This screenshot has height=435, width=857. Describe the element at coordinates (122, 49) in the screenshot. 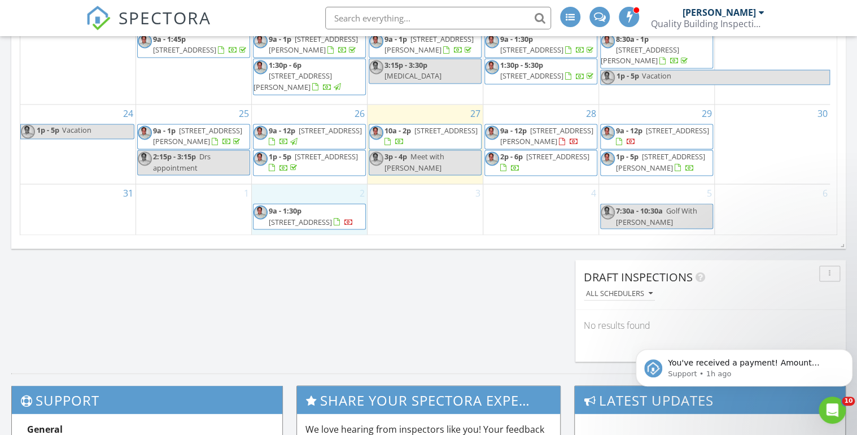

I see `p: Message from Support, sent 1h ago` at that location.